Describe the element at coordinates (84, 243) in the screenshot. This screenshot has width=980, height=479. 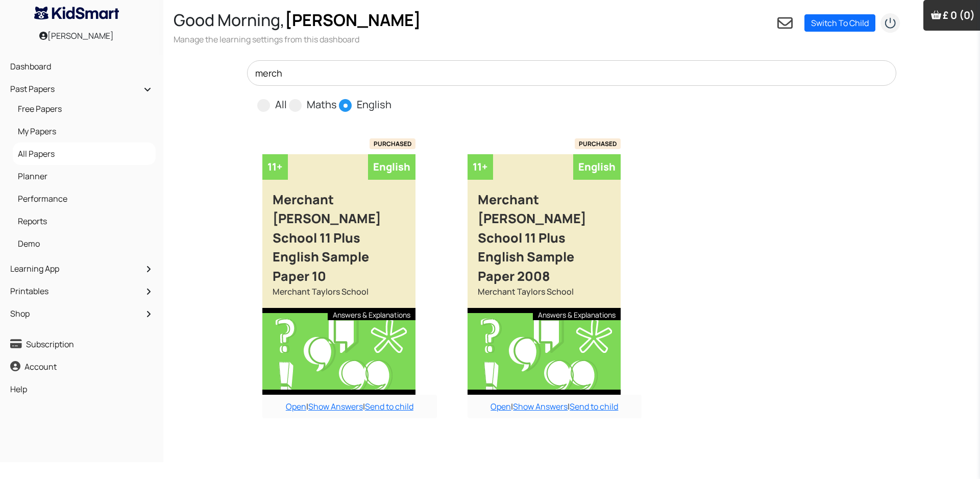
I see `a: Demo` at that location.